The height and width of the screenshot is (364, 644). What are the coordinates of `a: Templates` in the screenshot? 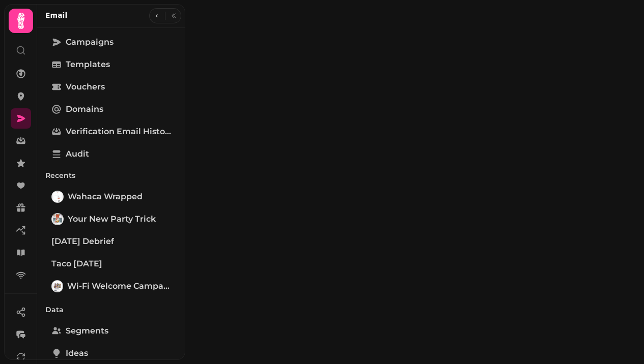 It's located at (111, 65).